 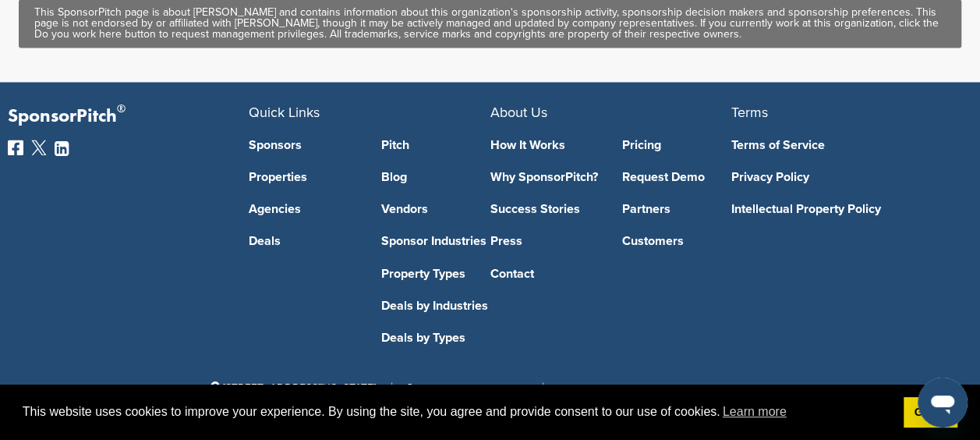 I want to click on a: Success Stories, so click(x=545, y=209).